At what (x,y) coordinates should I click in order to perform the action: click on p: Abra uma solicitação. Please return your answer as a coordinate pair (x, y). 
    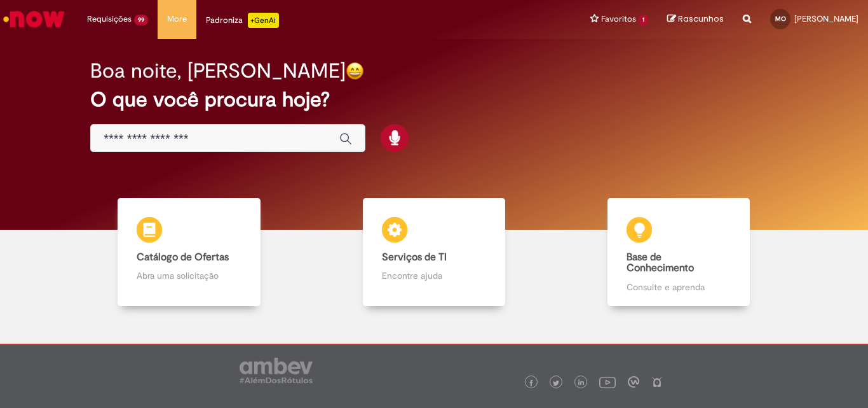
    Looking at the image, I should click on (189, 275).